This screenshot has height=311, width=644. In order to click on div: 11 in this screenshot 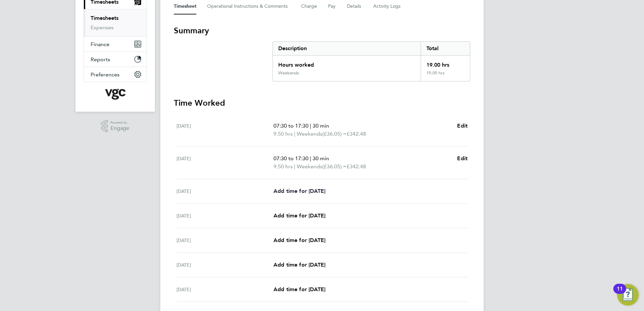, I will do `click(620, 293)`.